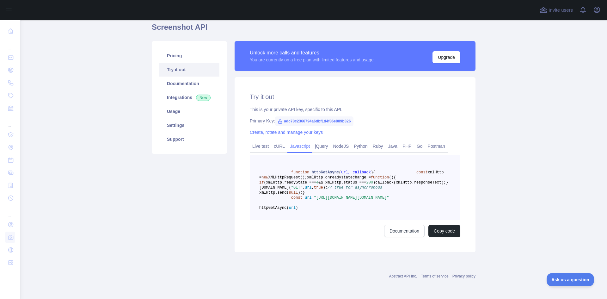 The height and width of the screenshot is (299, 607). I want to click on button: Upgrade, so click(446, 57).